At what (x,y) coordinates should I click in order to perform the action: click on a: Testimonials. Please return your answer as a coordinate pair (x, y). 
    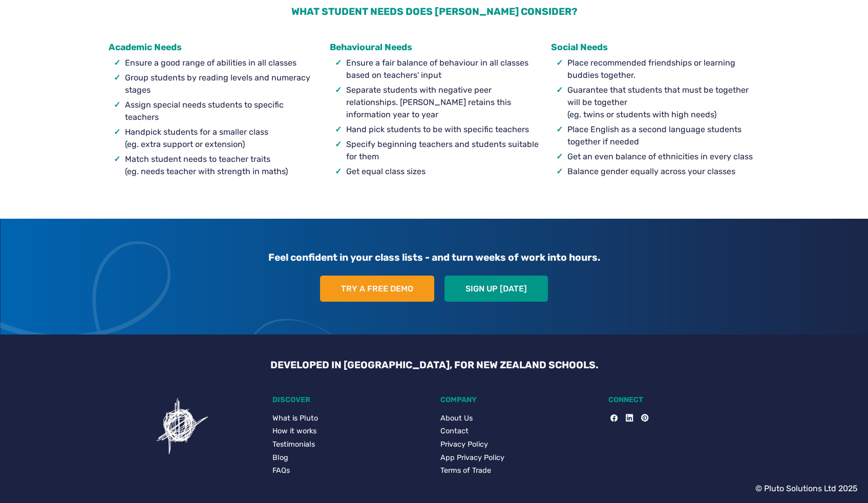
    Looking at the image, I should click on (350, 444).